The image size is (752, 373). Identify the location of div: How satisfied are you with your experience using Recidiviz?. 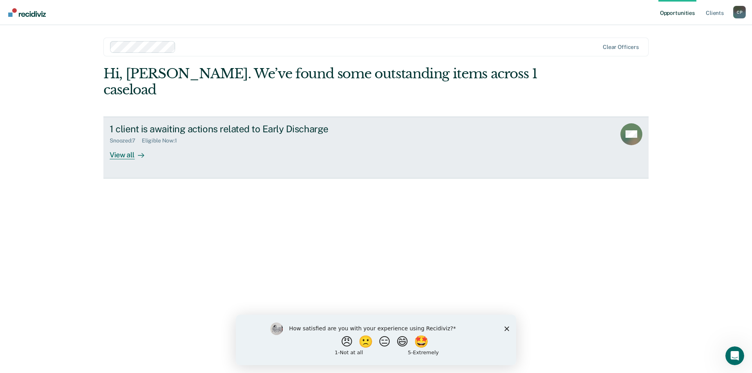
(144, 14).